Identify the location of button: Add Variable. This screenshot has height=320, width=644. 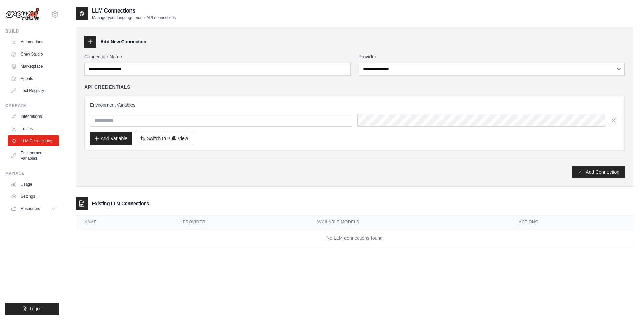
(110, 138).